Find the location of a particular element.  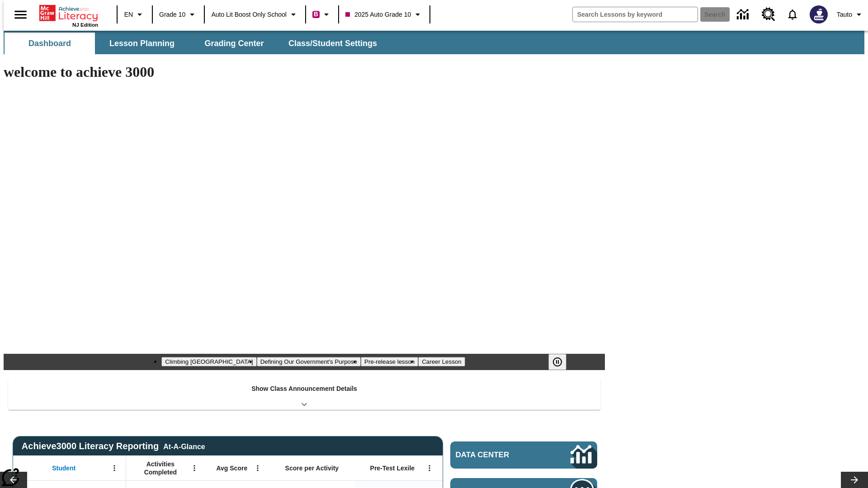

button: Select a new avatar is located at coordinates (819, 14).